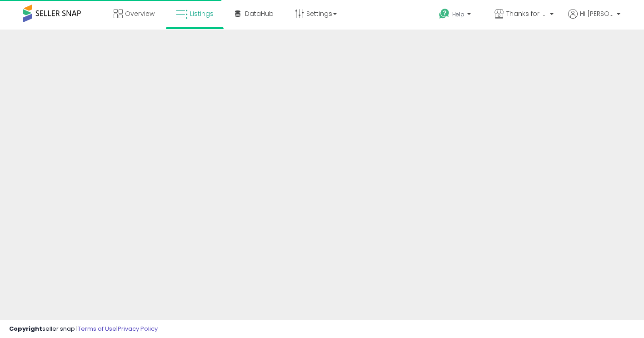 The image size is (644, 338). I want to click on a: Help, so click(455, 15).